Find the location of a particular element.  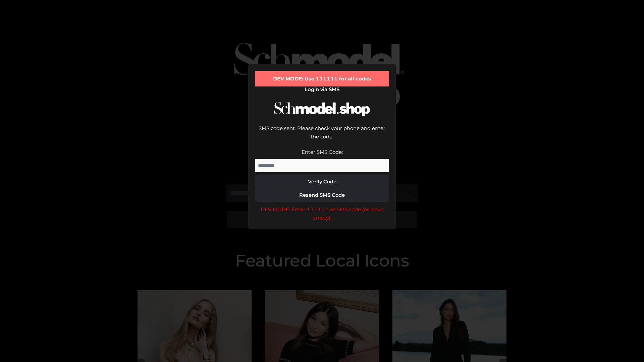

div: DEV MODE: Use 111111 for all codes is located at coordinates (322, 79).